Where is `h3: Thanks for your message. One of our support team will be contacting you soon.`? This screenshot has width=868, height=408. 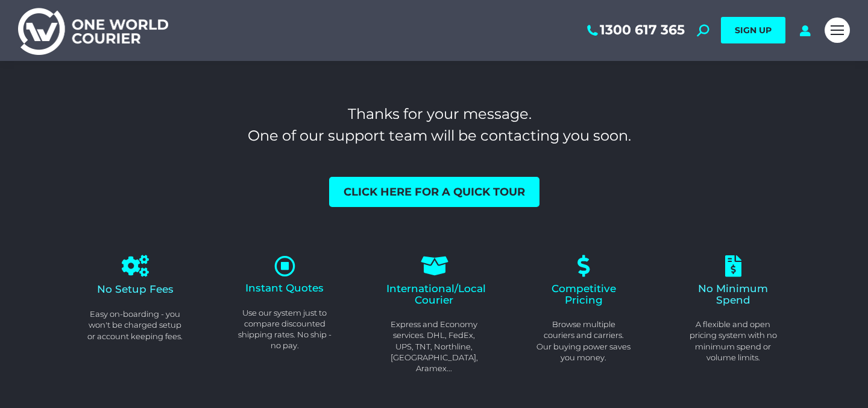 h3: Thanks for your message. One of our support team will be contacting you soon. is located at coordinates (440, 125).